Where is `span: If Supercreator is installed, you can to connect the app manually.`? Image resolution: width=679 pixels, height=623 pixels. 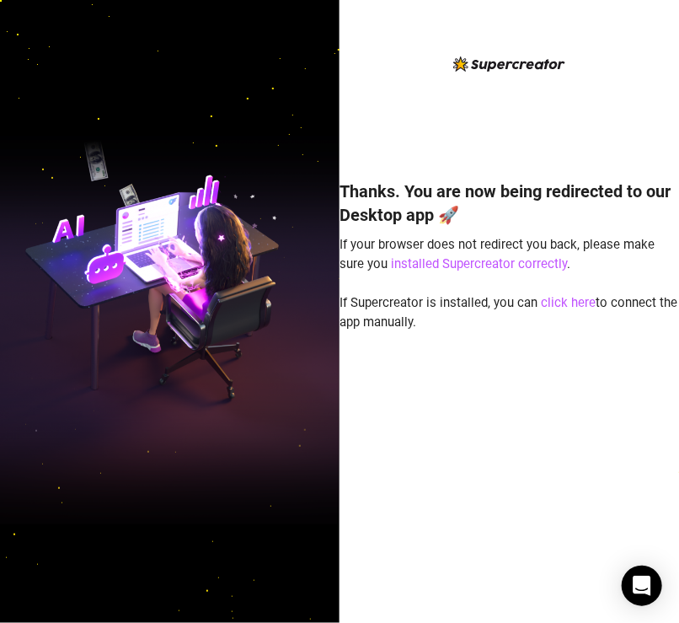
span: If Supercreator is installed, you can to connect the app manually. is located at coordinates (508, 313).